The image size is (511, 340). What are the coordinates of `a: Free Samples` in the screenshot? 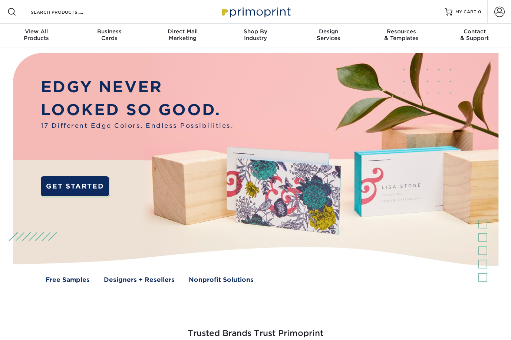 It's located at (67, 280).